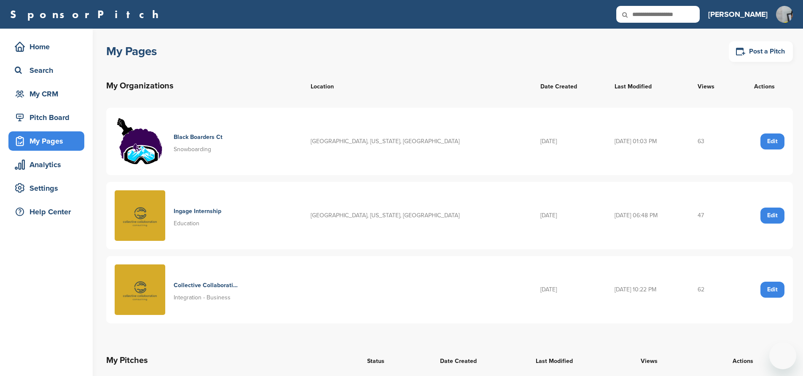  Describe the element at coordinates (48, 47) in the screenshot. I see `div: Home` at that location.